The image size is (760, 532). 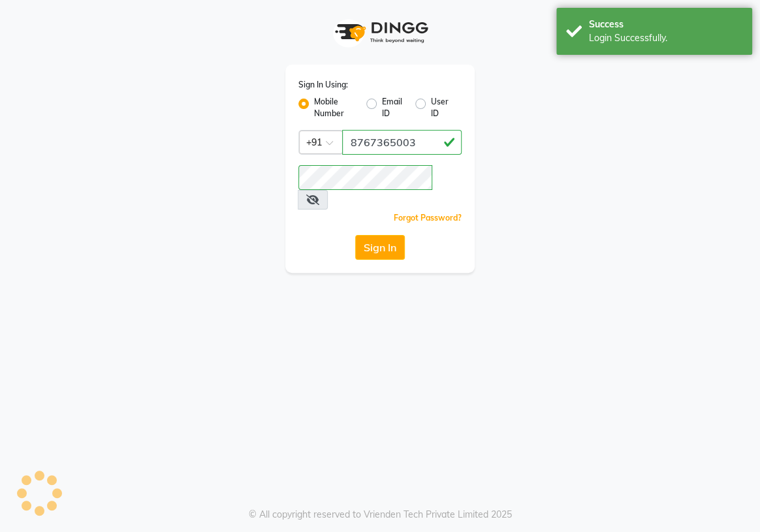 I want to click on div: Login Successfully., so click(x=665, y=38).